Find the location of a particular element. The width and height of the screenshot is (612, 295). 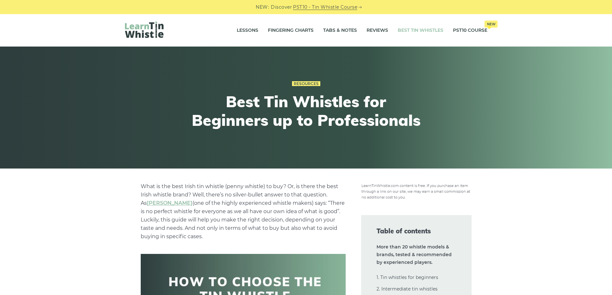

a: Reviews is located at coordinates (377, 31).